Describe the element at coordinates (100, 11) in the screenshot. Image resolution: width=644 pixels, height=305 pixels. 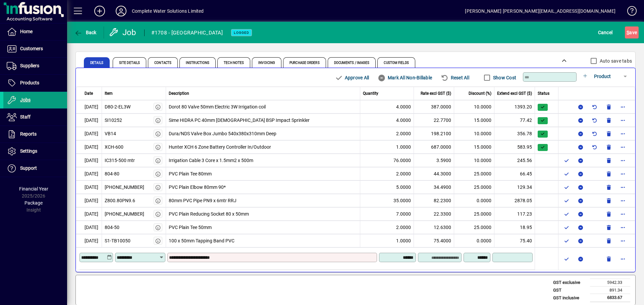
I see `button: Add` at that location.